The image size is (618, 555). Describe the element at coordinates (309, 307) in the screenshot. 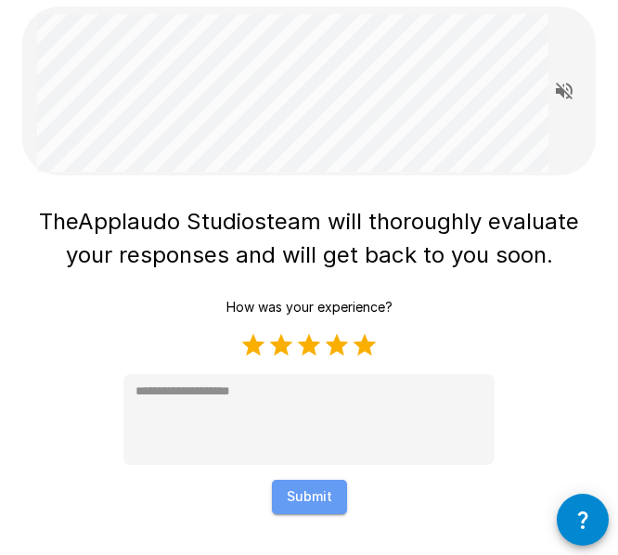

I see `p: How was your experience?` at that location.